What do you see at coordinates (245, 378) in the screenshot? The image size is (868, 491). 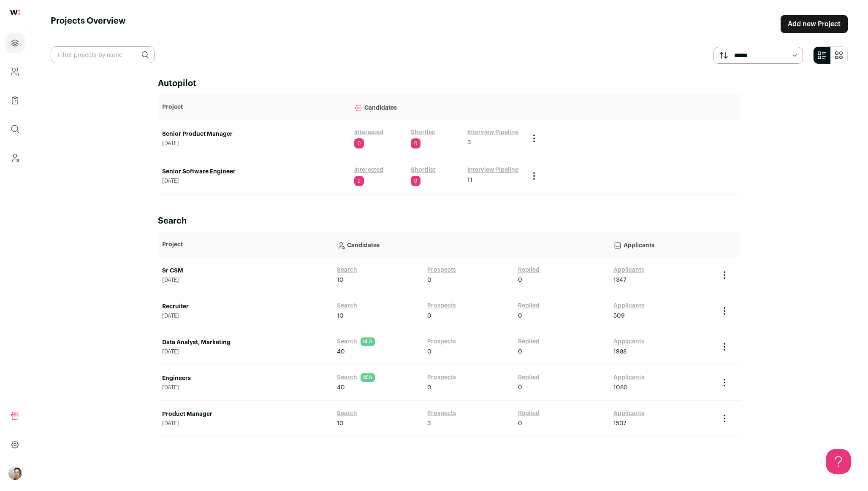 I see `a: Engineers` at bounding box center [245, 378].